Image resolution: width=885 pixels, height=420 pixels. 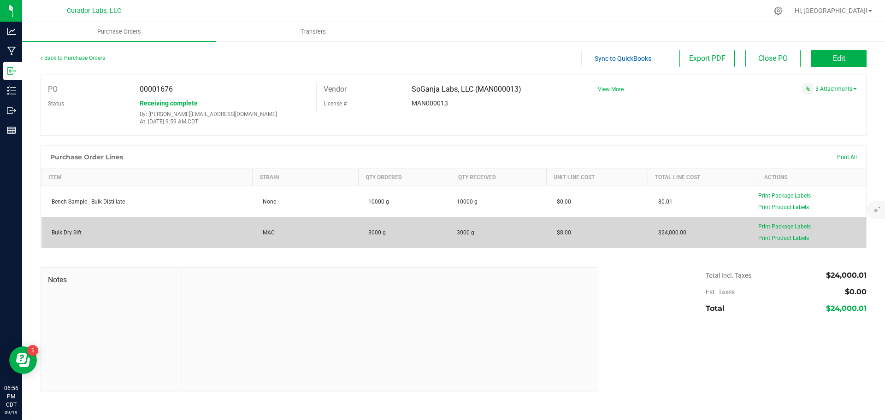 What do you see at coordinates (669, 233) in the screenshot?
I see `span: $24,000.00` at bounding box center [669, 233].